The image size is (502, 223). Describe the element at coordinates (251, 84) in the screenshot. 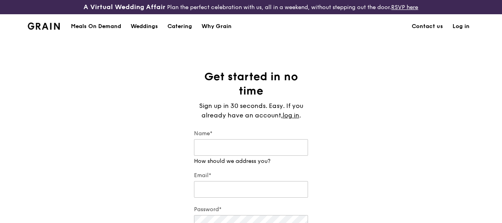

I see `h1: Get started in no time` at that location.